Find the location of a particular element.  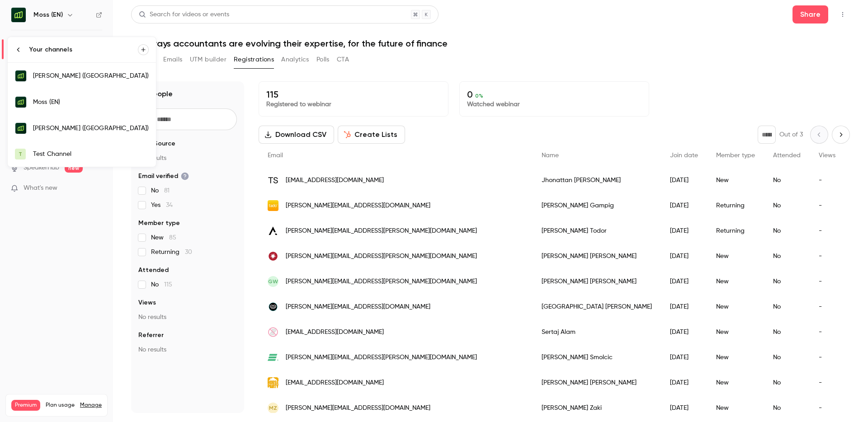

div: Test Channel is located at coordinates (91, 154).